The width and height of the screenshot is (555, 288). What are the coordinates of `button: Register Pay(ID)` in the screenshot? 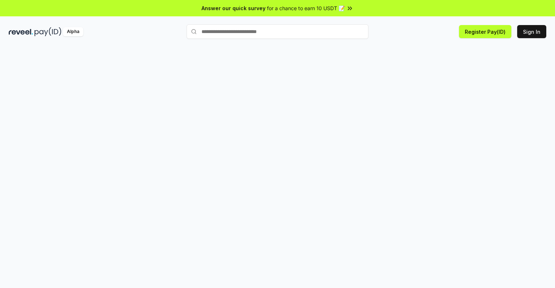 It's located at (485, 32).